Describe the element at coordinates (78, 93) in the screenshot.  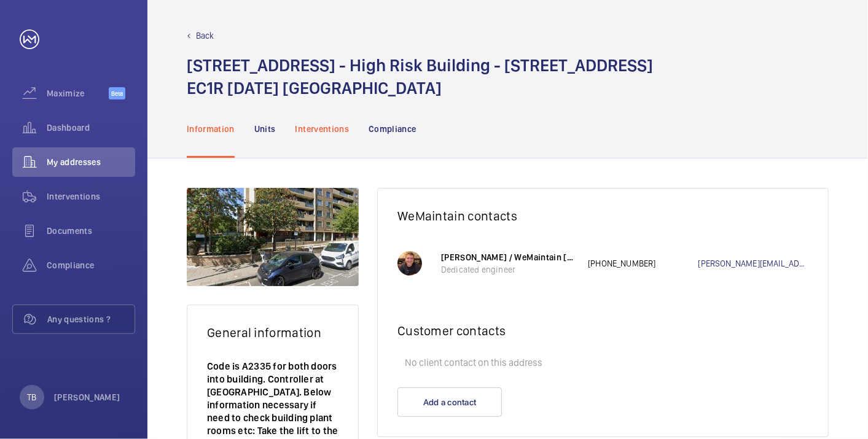
I see `span: Maximize` at that location.